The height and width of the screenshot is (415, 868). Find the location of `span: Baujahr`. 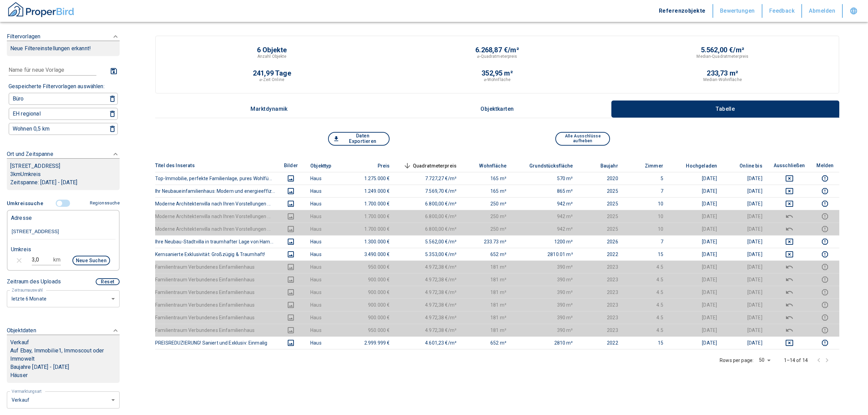

span: Baujahr is located at coordinates (604, 165).